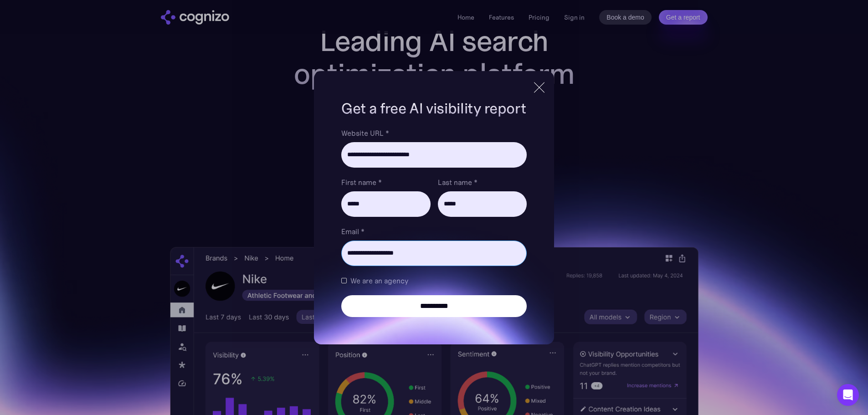 The image size is (868, 415). Describe the element at coordinates (379, 281) in the screenshot. I see `span: We are an agency` at that location.